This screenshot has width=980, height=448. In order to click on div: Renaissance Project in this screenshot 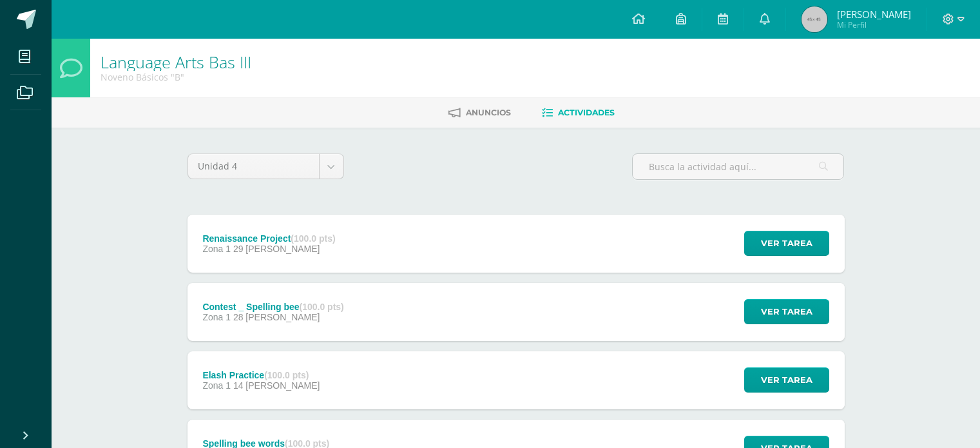, I will do `click(269, 239)`.